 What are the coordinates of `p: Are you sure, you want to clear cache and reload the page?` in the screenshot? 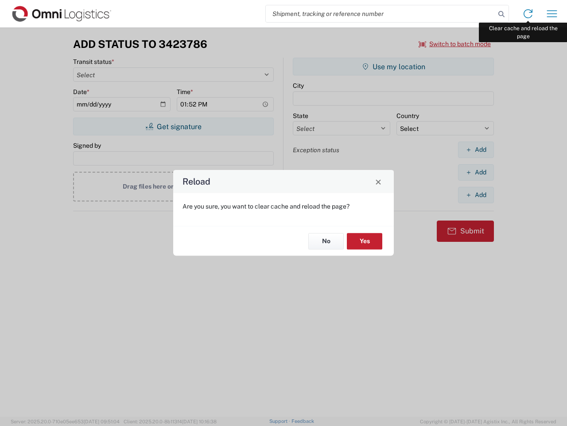 It's located at (284, 206).